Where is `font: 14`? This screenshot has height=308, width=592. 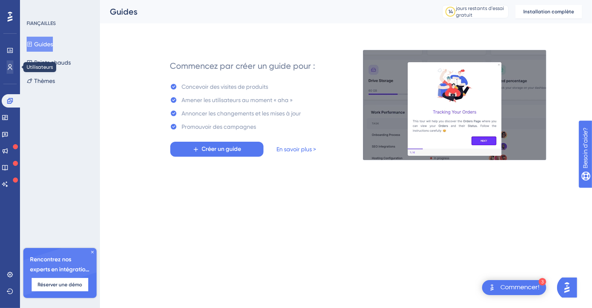
font: 14 is located at coordinates (451, 12).